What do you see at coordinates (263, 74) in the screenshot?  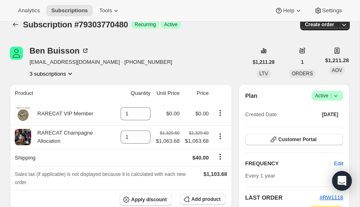 I see `span: LTV` at bounding box center [263, 74].